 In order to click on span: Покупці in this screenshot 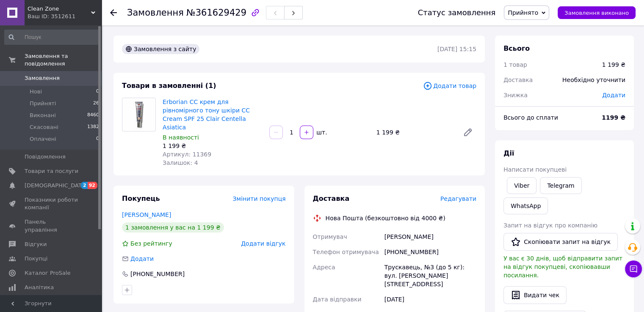, I will do `click(36, 259)`.